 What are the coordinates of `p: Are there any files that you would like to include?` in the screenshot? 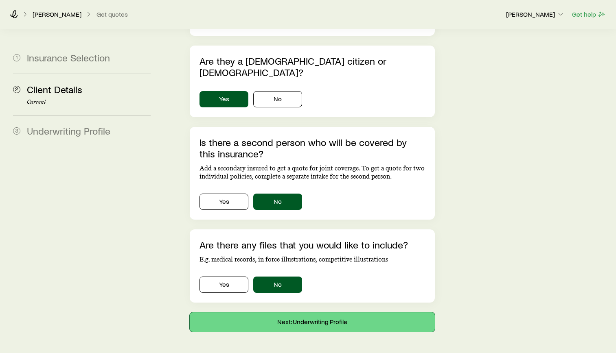 It's located at (312, 245).